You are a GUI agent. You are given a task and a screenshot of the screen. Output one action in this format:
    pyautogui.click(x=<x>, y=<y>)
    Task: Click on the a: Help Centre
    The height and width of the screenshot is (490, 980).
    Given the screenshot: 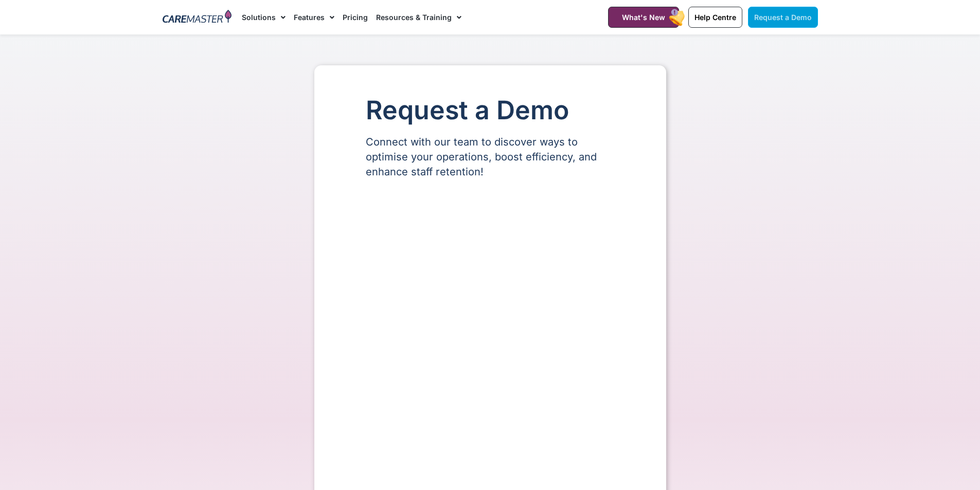 What is the action you would take?
    pyautogui.click(x=715, y=17)
    